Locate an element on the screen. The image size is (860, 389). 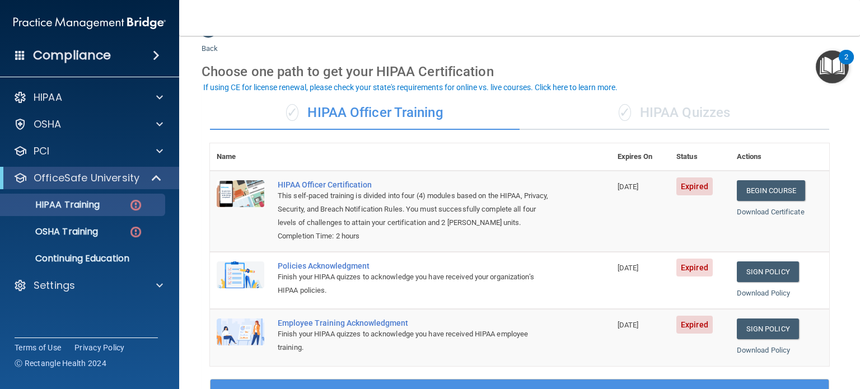
a: Privacy Policy is located at coordinates (100, 348).